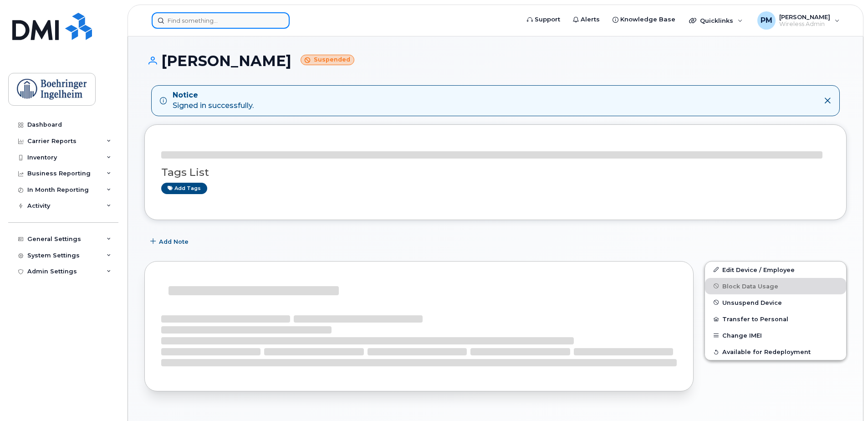 Image resolution: width=868 pixels, height=421 pixels. What do you see at coordinates (776, 303) in the screenshot?
I see `button: Unsuspend Device` at bounding box center [776, 303].